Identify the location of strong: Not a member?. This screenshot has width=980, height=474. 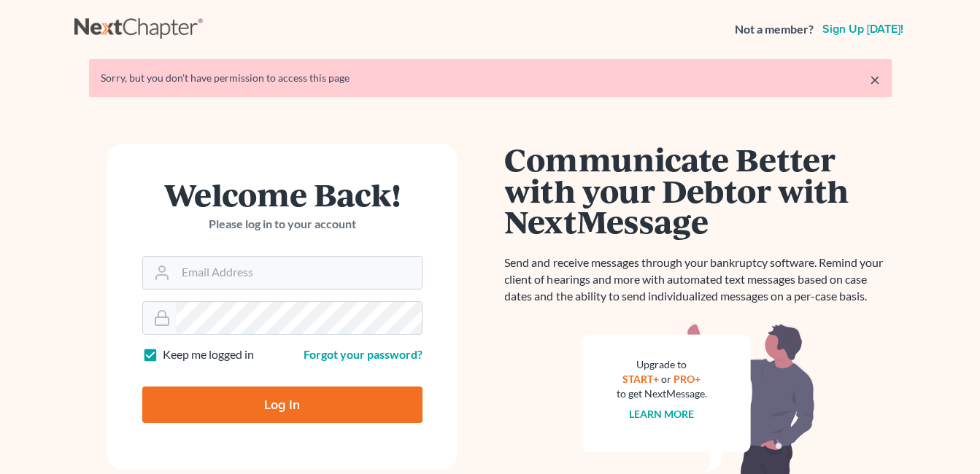
(774, 29).